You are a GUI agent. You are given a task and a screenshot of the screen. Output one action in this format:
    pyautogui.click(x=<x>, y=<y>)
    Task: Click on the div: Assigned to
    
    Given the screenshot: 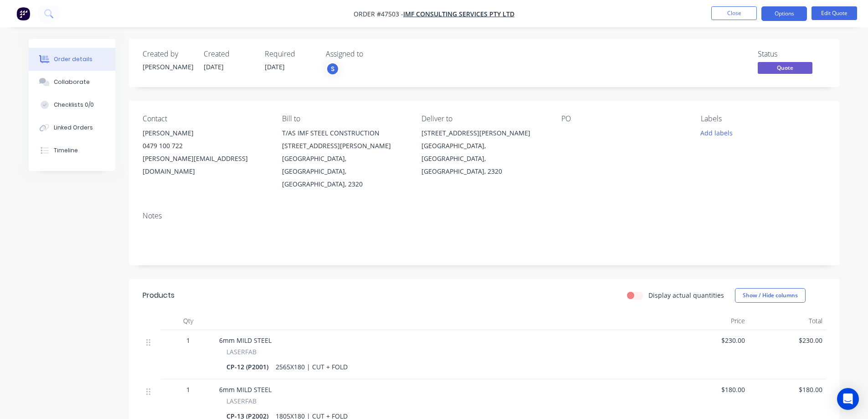 What is the action you would take?
    pyautogui.click(x=372, y=54)
    